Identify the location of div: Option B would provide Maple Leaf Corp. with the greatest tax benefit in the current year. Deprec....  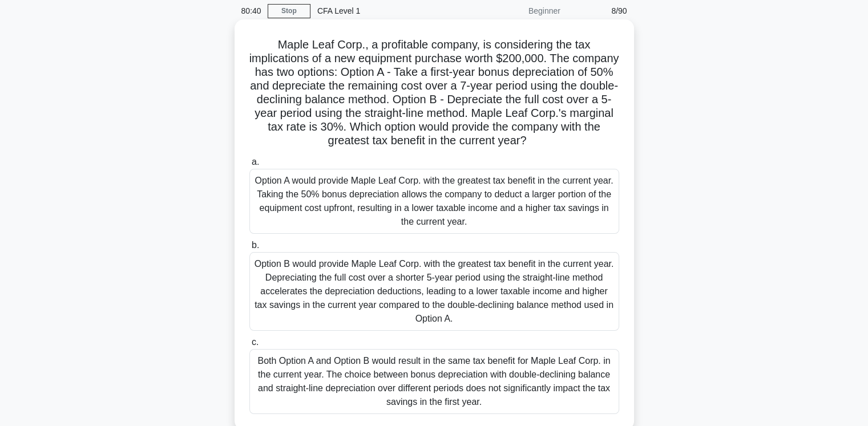
(434, 291).